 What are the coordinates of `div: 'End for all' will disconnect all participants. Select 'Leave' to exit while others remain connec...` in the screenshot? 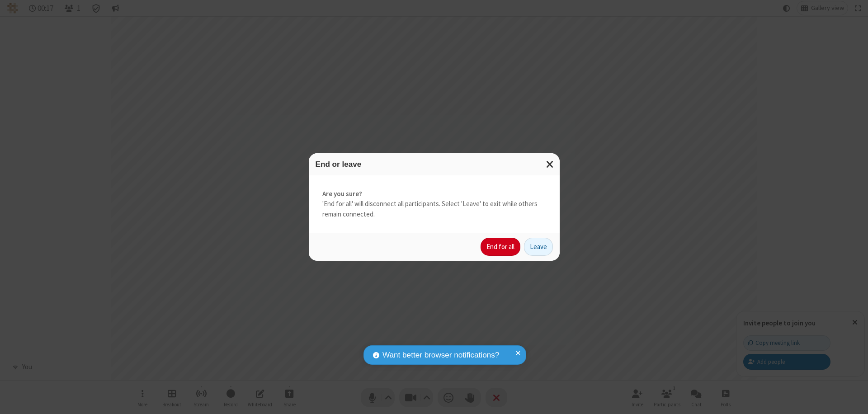 It's located at (434, 204).